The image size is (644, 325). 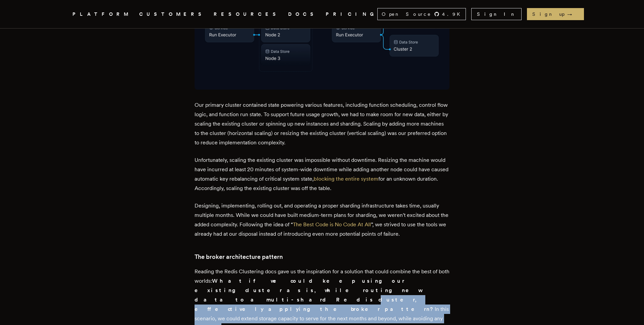 I want to click on a: Sign In, so click(x=496, y=14).